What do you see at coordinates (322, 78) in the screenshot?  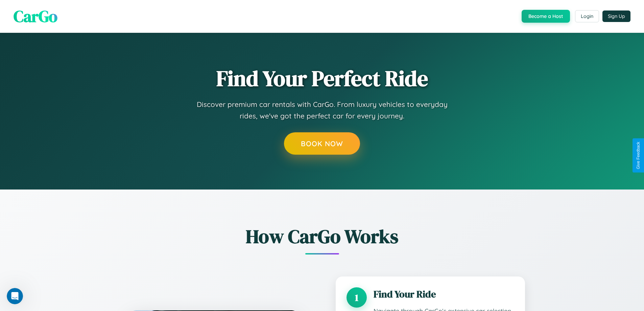 I see `h1: Find Your Perfect Ride` at bounding box center [322, 78].